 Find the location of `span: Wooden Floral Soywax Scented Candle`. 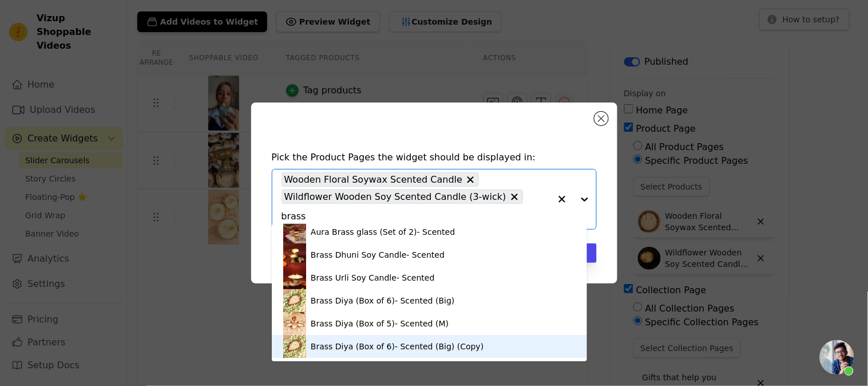

span: Wooden Floral Soywax Scented Candle is located at coordinates (373, 180).